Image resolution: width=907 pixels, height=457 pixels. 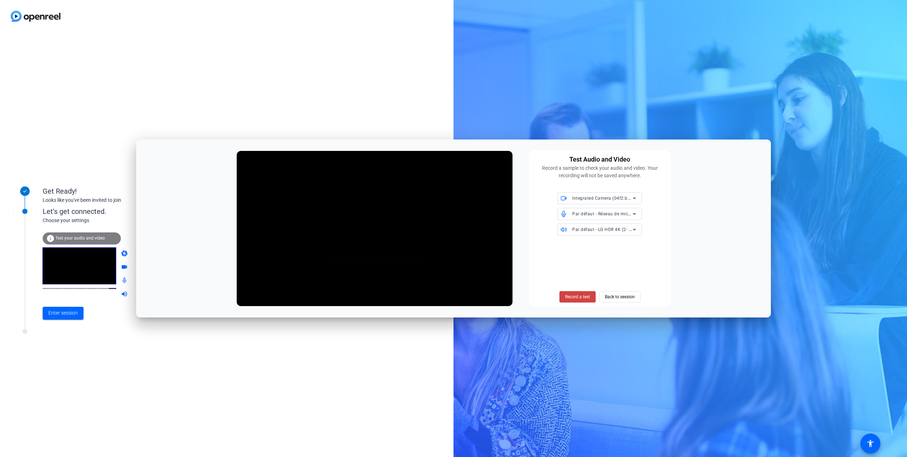 What do you see at coordinates (121, 211) in the screenshot?
I see `div: Let's get connected.` at bounding box center [121, 211].